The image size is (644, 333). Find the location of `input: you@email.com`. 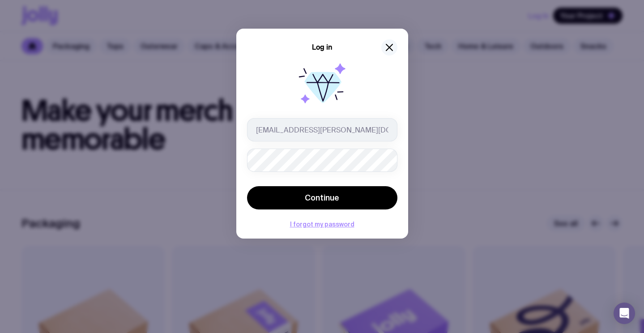

input: you@email.com is located at coordinates (322, 130).